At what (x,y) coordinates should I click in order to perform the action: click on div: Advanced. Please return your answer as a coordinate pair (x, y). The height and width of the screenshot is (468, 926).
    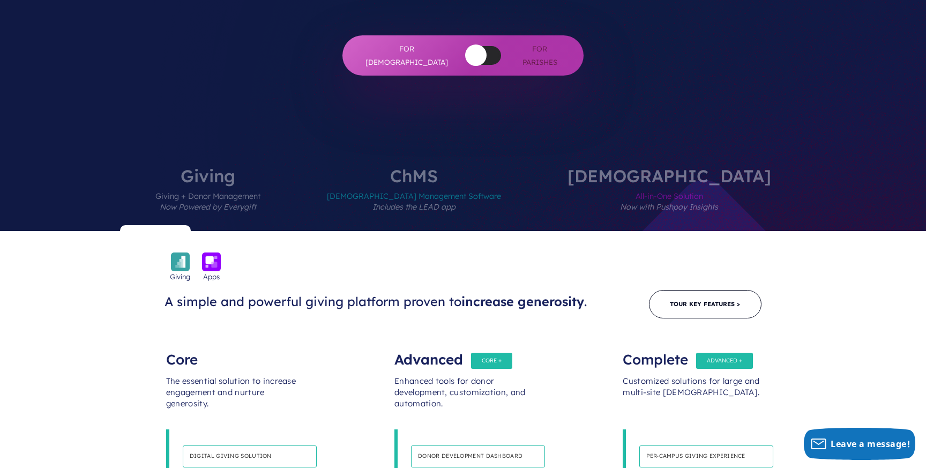
    Looking at the image, I should click on (463, 354).